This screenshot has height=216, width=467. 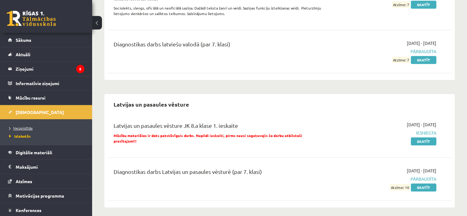 I want to click on span: Atzīme: 10, so click(x=399, y=187).